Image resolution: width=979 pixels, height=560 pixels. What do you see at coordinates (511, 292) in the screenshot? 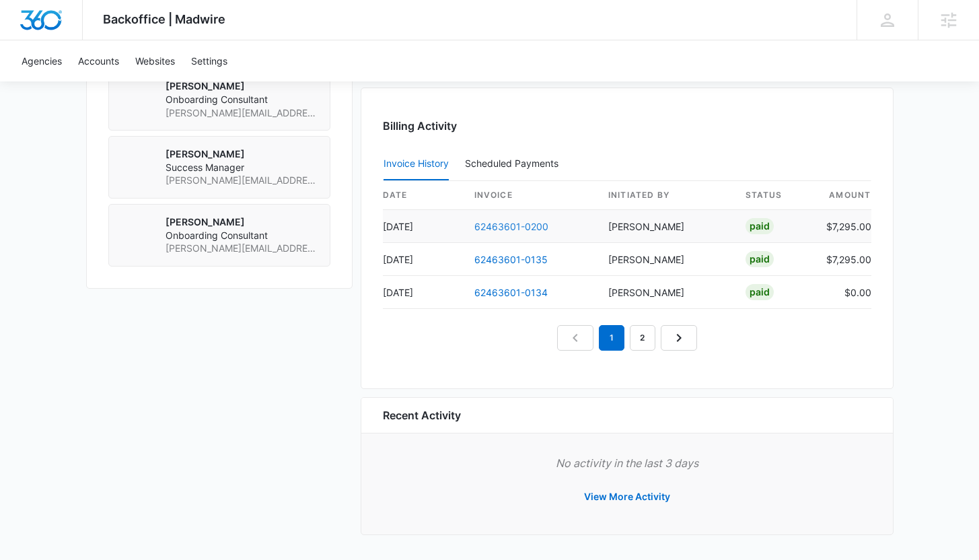
I see `a: 62463601-0134` at bounding box center [511, 292].